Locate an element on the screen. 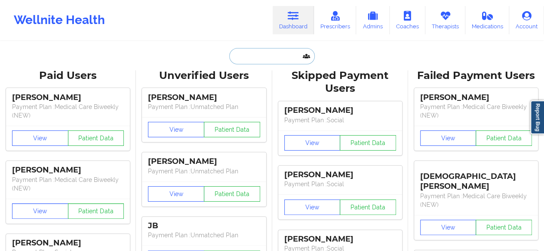  div: Skipped Payment Users is located at coordinates (340, 83).